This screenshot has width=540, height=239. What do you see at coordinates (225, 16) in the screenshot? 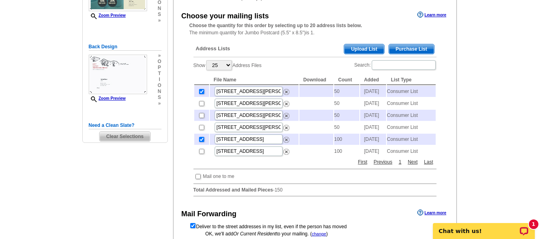
I see `div: Choose your mailing lists` at bounding box center [225, 16].